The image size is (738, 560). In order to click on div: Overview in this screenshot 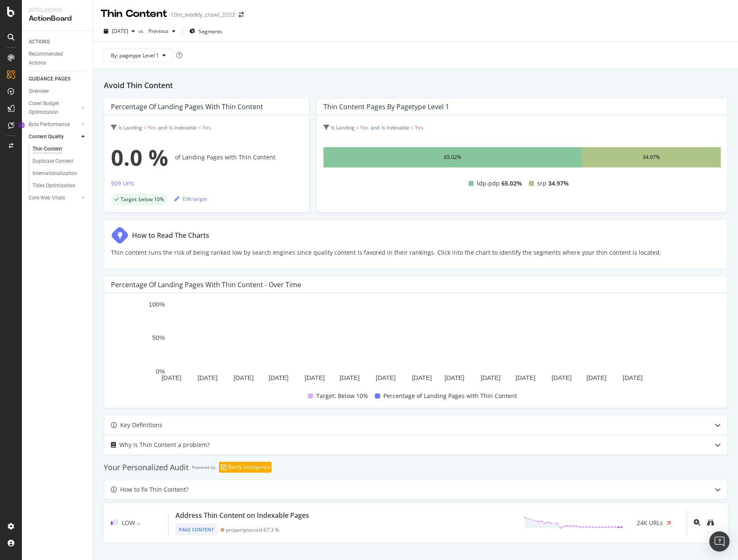, I will do `click(39, 91)`.